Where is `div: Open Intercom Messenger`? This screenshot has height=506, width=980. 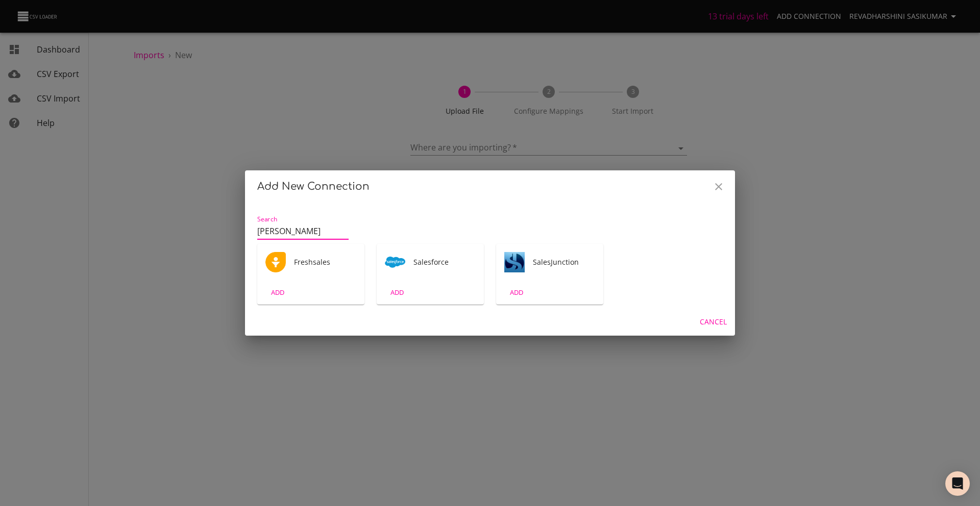
div: Open Intercom Messenger is located at coordinates (958, 484).